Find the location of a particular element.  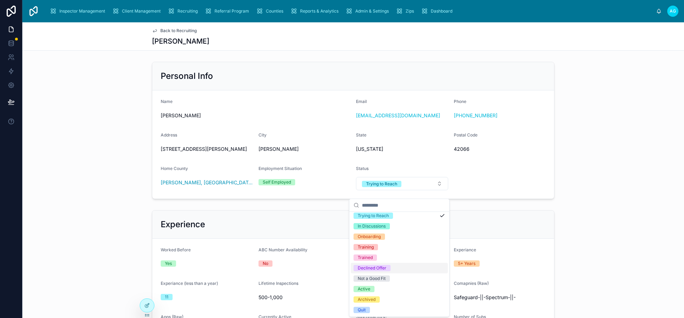

a: Client Management is located at coordinates (138, 11).